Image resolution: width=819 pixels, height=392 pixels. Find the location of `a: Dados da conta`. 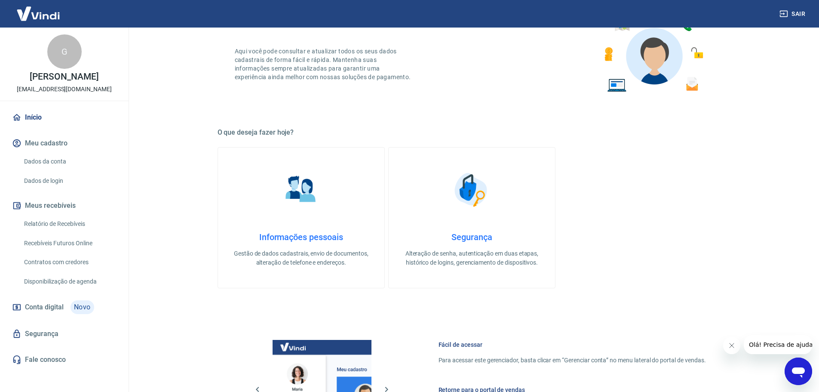

a: Dados da conta is located at coordinates (69, 161).